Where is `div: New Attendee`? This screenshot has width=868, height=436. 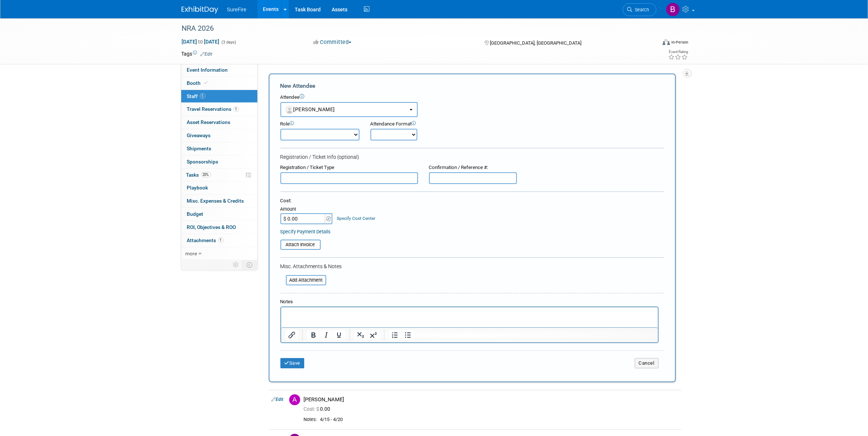 div: New Attendee is located at coordinates (472, 86).